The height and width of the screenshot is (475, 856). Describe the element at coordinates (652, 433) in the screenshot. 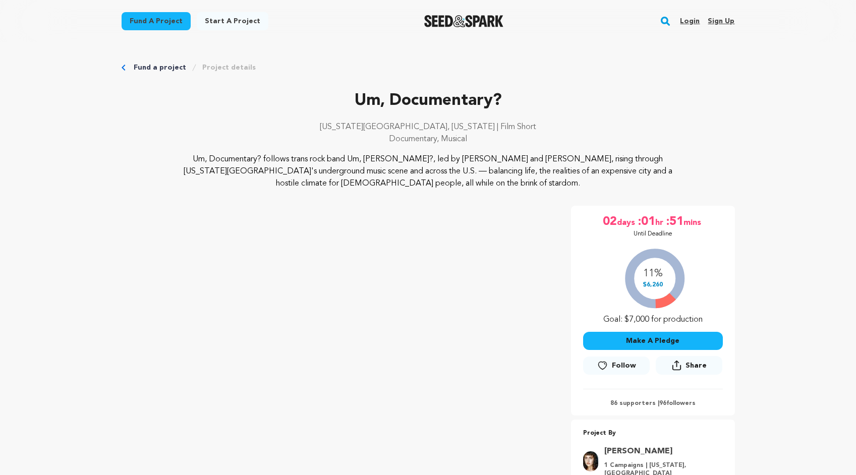

I see `p: Project By` at that location.